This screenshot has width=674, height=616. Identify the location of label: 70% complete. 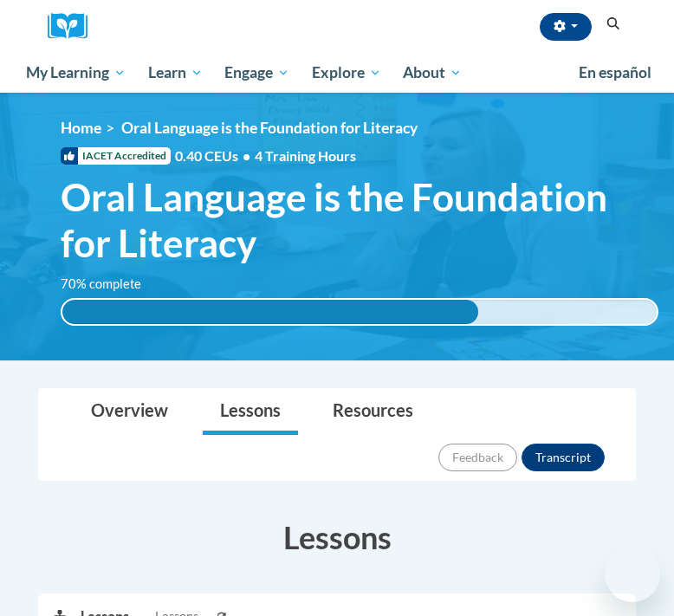
(110, 284).